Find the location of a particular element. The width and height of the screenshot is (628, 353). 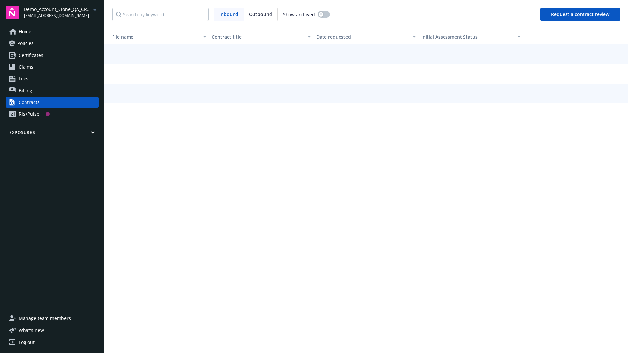

a: Certificates is located at coordinates (52, 55).